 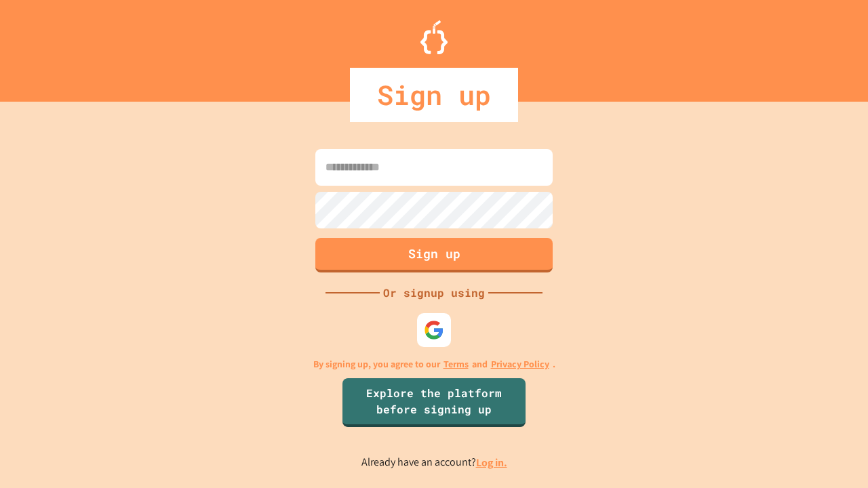 What do you see at coordinates (434, 37) in the screenshot?
I see `img: Logo.svg` at bounding box center [434, 37].